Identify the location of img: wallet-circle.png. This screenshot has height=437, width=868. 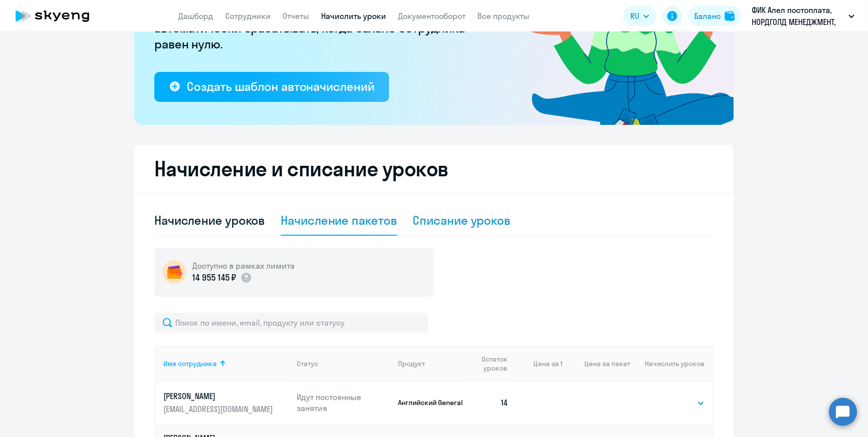
(175, 273).